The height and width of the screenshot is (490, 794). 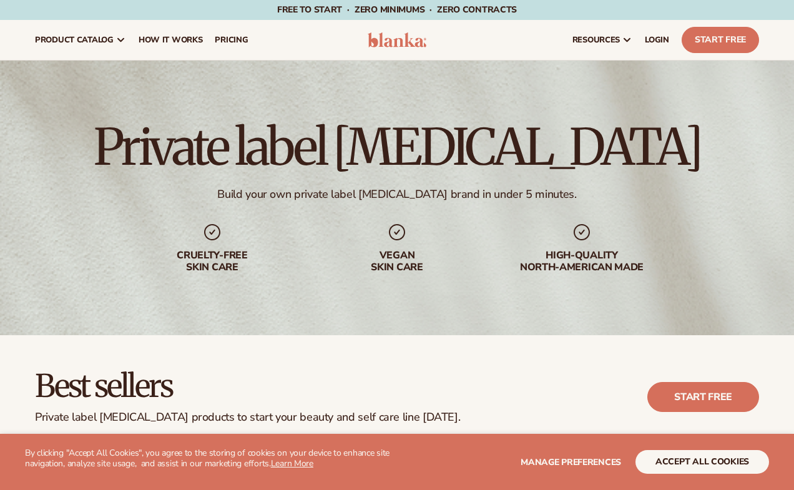 What do you see at coordinates (582, 262) in the screenshot?
I see `div: High-quality North-american made` at bounding box center [582, 262].